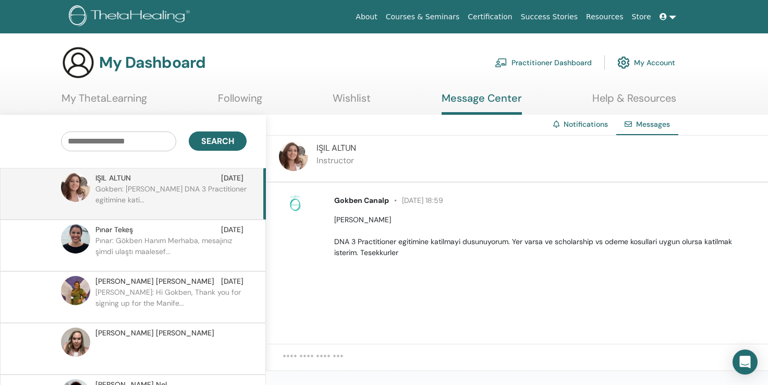 The height and width of the screenshot is (385, 768). What do you see at coordinates (642, 17) in the screenshot?
I see `a: Store` at bounding box center [642, 17].